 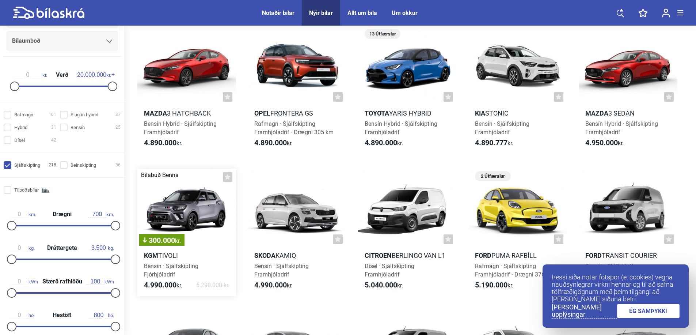 What do you see at coordinates (118, 127) in the screenshot?
I see `span: 25` at bounding box center [118, 127].